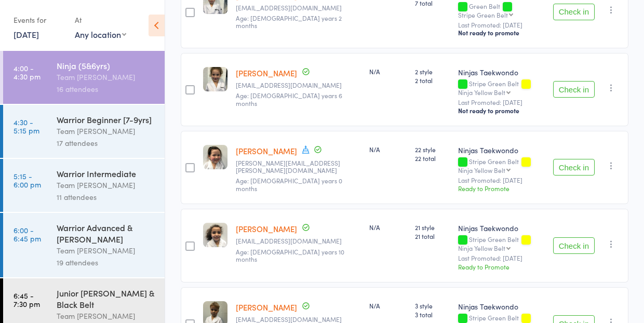 This screenshot has height=323, width=644. What do you see at coordinates (106, 88) in the screenshot?
I see `div: 16 attendees` at bounding box center [106, 88].